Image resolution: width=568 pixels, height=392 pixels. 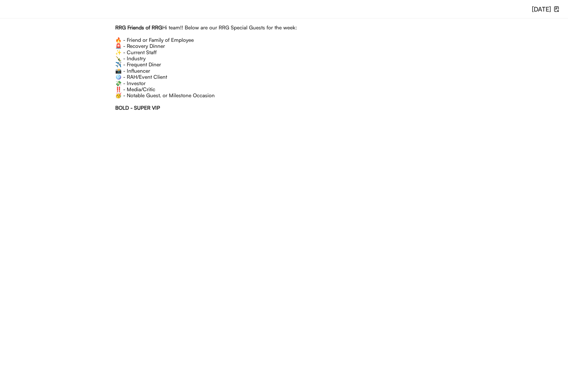 I want to click on strong: BOLD - SUPER VIP, so click(x=138, y=108).